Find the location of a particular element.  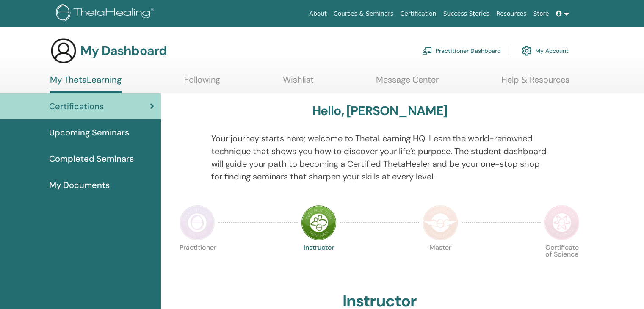

img: generic-user-icon.jpg is located at coordinates (64, 50).